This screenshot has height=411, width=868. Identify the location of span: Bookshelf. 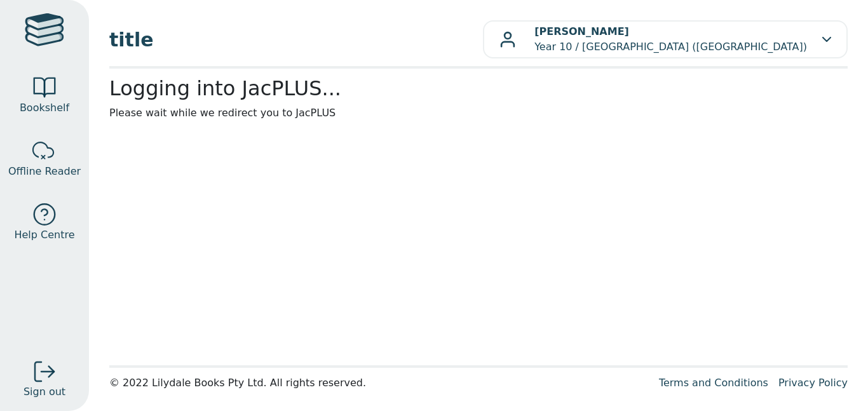
(45, 108).